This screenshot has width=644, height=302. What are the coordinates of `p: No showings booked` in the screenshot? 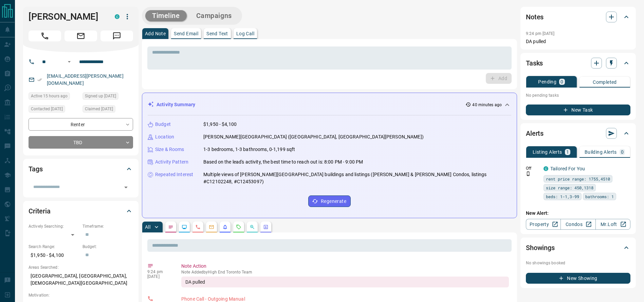 It's located at (578, 263).